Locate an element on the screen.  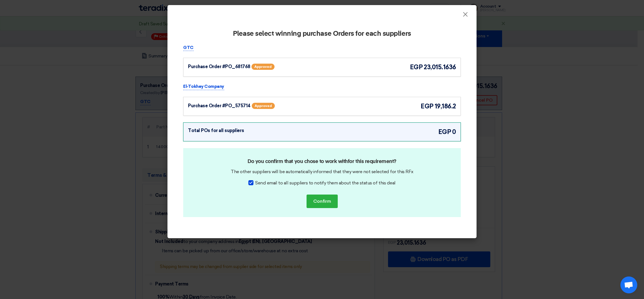
div: Purchase Order #PO_575714 is located at coordinates (219, 106).